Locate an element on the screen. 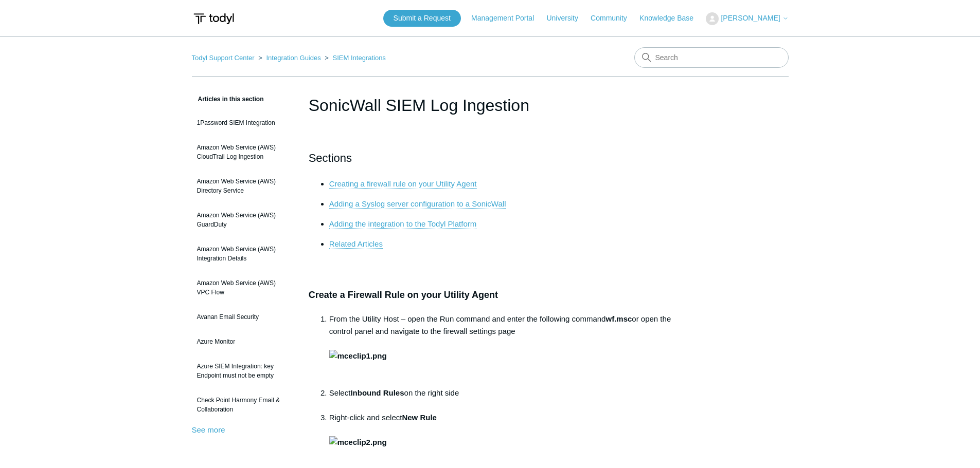 This screenshot has width=980, height=468. strong: New Rule is located at coordinates (419, 418).